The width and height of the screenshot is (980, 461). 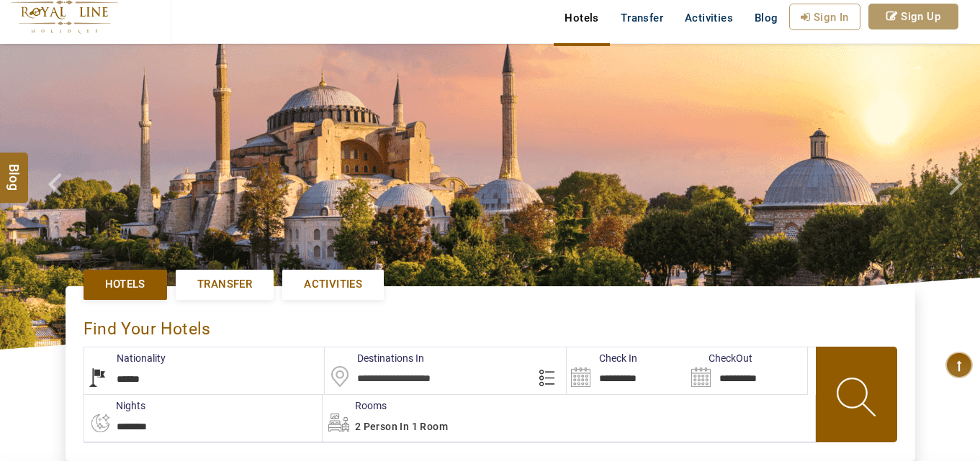 What do you see at coordinates (125, 285) in the screenshot?
I see `span: Hotels` at bounding box center [125, 285].